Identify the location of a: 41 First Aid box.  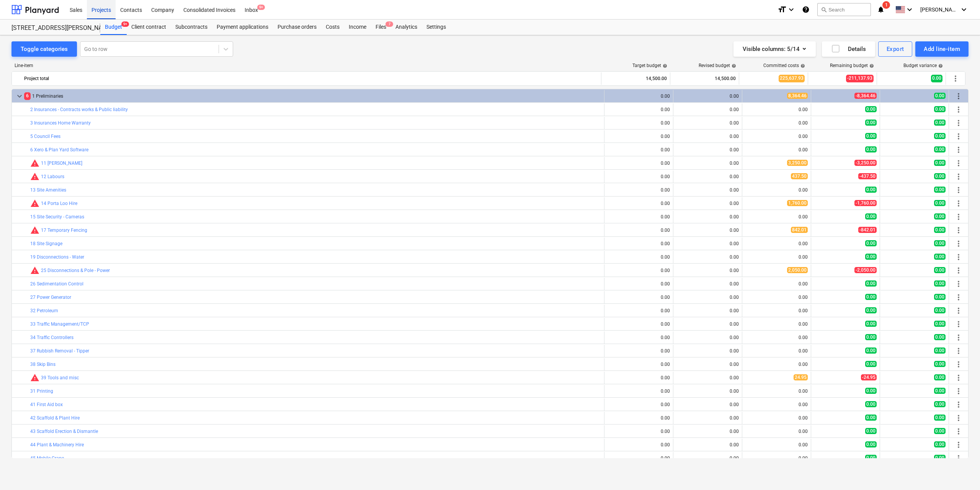
(47, 405).